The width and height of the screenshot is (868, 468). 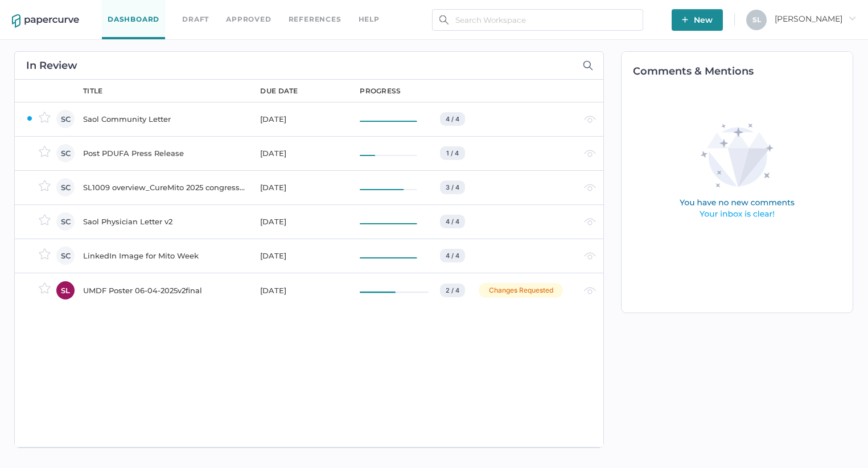 I want to click on a: References, so click(x=315, y=19).